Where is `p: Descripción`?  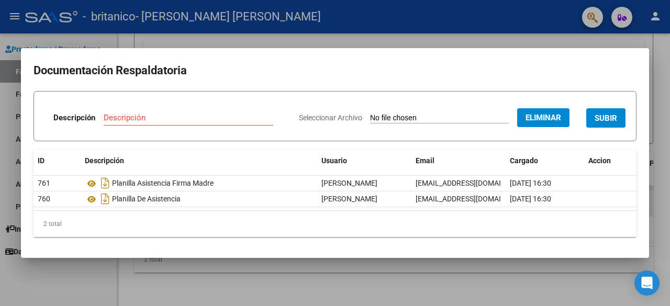 p: Descripción is located at coordinates (74, 118).